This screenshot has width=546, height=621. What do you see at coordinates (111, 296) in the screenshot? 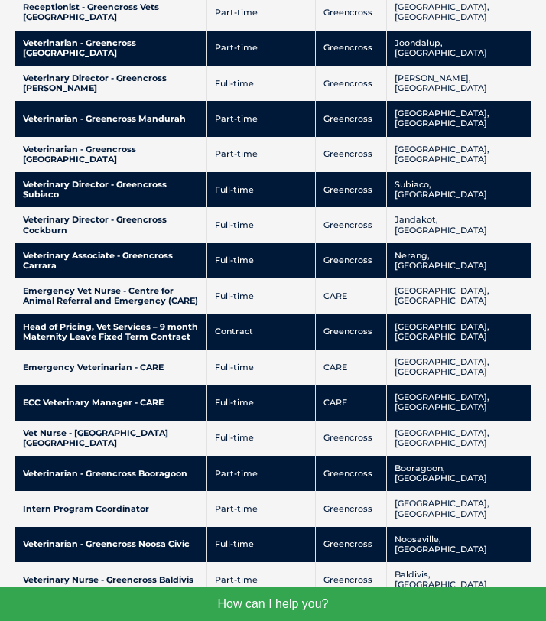
I see `h4: Emergency Vet Nurse - Centre for Animal Referral and Emergency (CARE)` at bounding box center [111, 296].